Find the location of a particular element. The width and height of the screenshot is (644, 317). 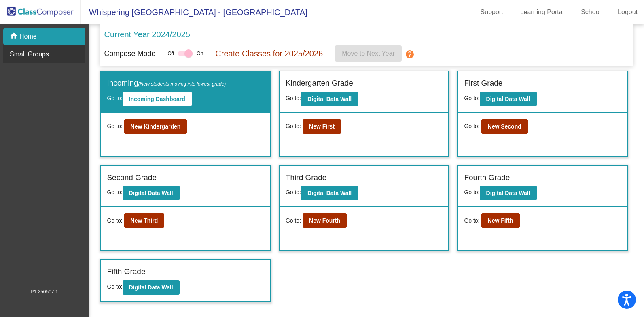

label: Fifth Grade is located at coordinates (126, 272).